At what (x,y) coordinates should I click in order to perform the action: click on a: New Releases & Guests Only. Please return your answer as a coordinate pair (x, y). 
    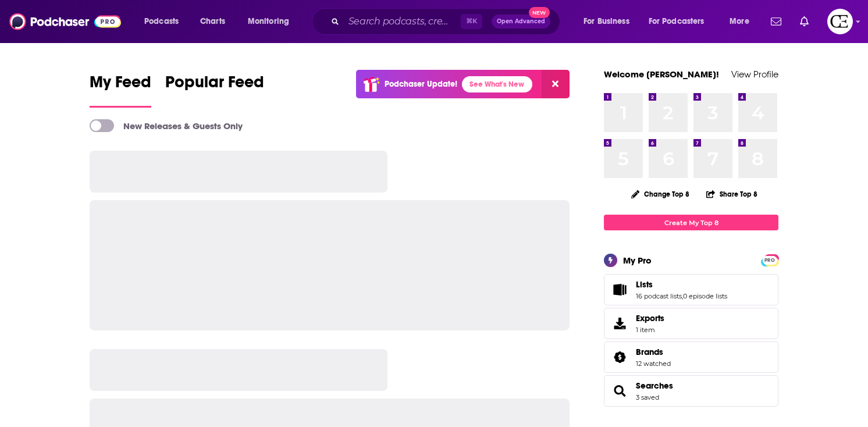
    Looking at the image, I should click on (166, 125).